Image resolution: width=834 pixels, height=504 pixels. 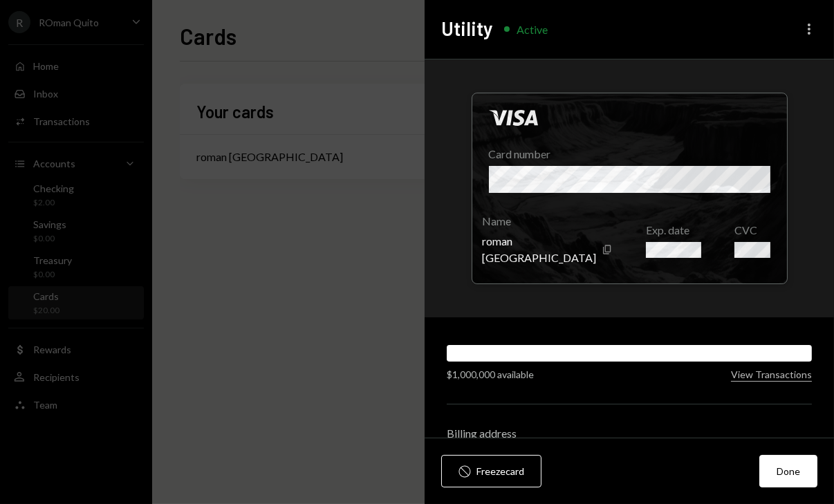 What do you see at coordinates (629, 433) in the screenshot?
I see `div: Billing address` at bounding box center [629, 433].